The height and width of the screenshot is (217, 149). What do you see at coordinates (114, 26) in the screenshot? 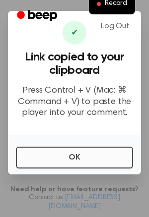
I see `a: Log Out` at bounding box center [114, 26].